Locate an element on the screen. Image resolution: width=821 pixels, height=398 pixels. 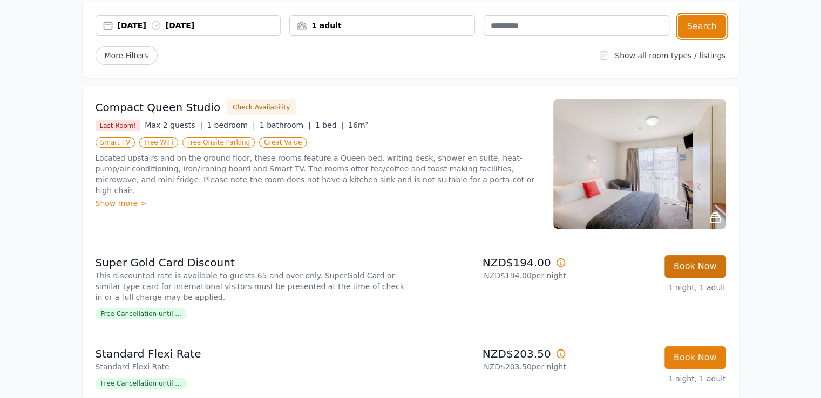
button: Search is located at coordinates (702, 26).